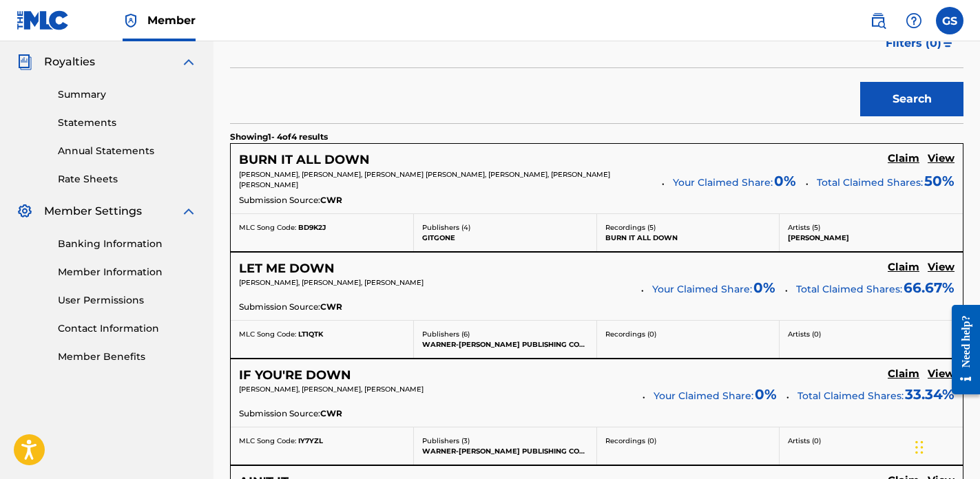 This screenshot has height=479, width=980. What do you see at coordinates (311, 440) in the screenshot?
I see `span: IY7YZL` at bounding box center [311, 440].